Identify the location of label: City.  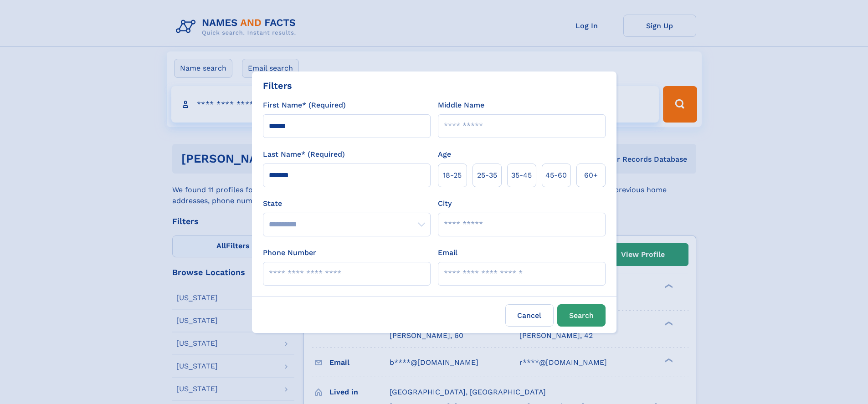
(444, 204).